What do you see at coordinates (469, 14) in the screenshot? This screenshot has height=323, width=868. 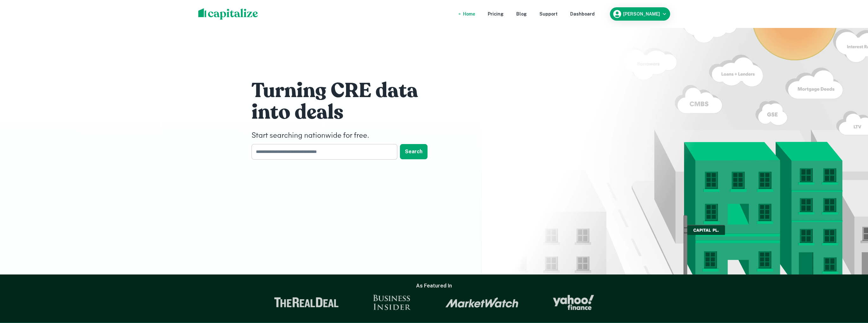 I see `div: Home` at bounding box center [469, 14].